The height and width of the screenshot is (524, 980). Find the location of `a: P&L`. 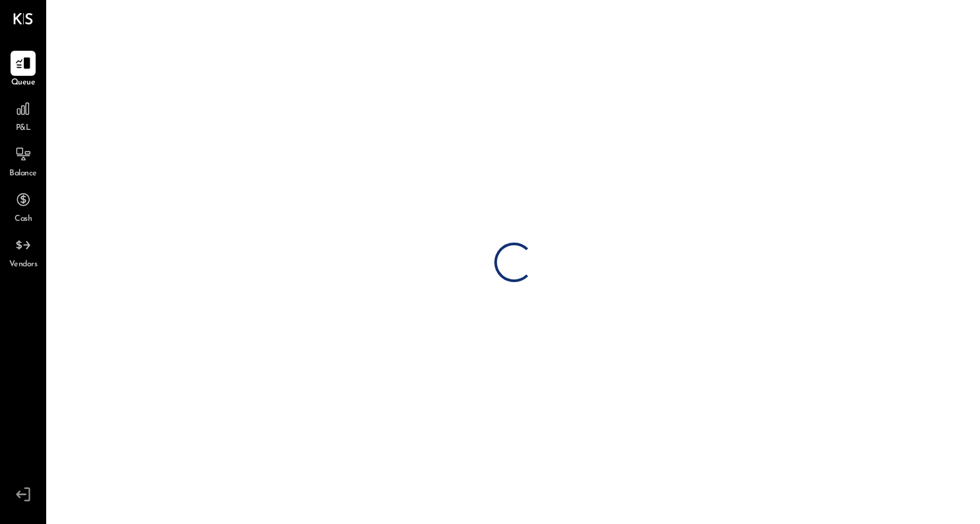

a: P&L is located at coordinates (23, 115).